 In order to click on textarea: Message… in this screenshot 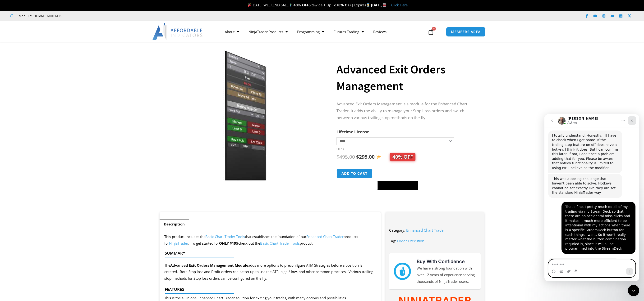, I will do `click(47, 149)`.